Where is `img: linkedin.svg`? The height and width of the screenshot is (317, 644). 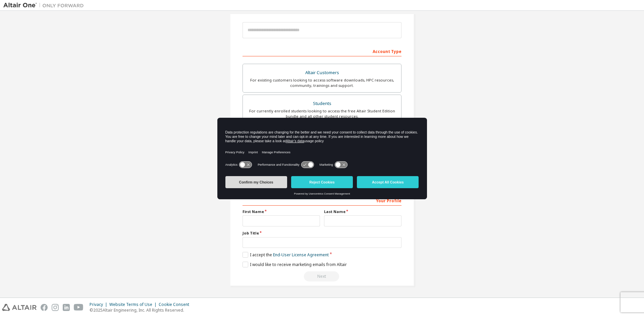 img: linkedin.svg is located at coordinates (66, 307).